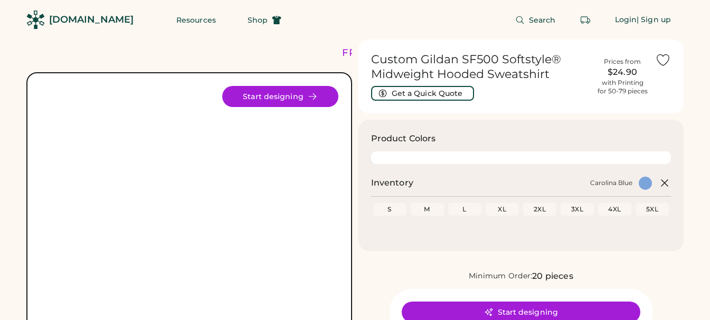  What do you see at coordinates (535, 20) in the screenshot?
I see `button: Search` at bounding box center [535, 20].